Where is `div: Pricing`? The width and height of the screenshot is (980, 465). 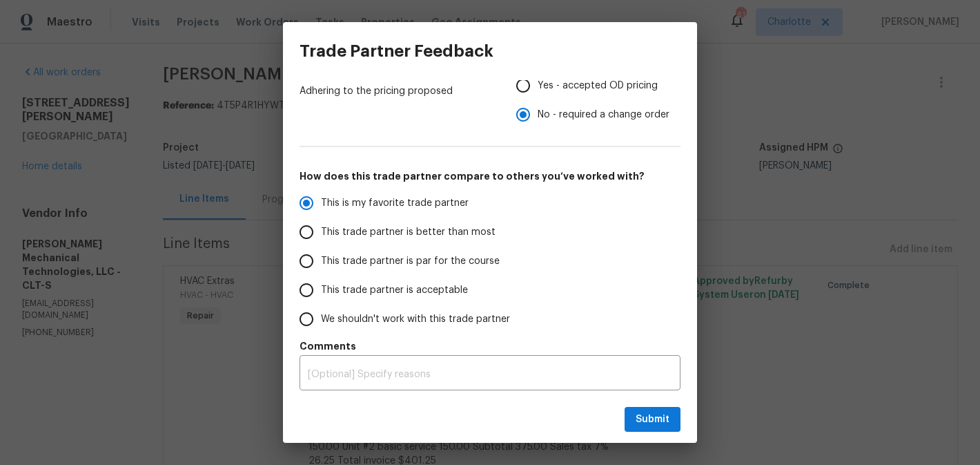
div: Pricing is located at coordinates (598, 100).